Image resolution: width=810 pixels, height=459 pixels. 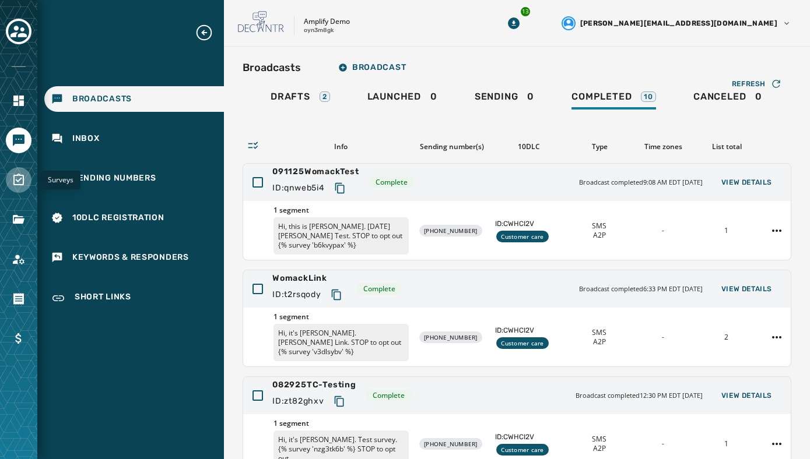 What do you see at coordinates (19, 31) in the screenshot?
I see `button: Toggle account select drawer` at bounding box center [19, 31].